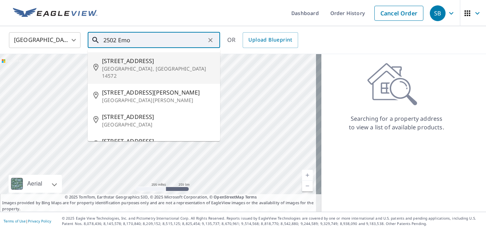  Describe the element at coordinates (397, 123) in the screenshot. I see `p: Searching for a property address to view a list of available products.` at that location.